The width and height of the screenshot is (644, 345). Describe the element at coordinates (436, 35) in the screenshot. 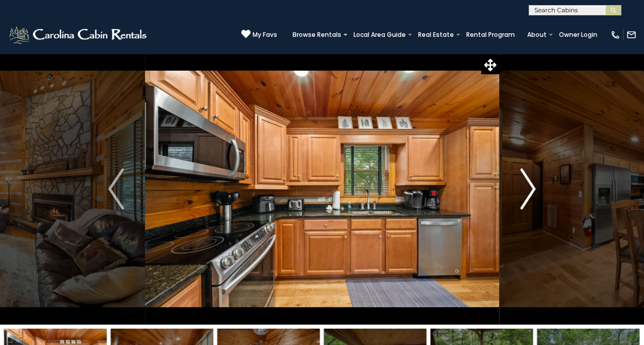

I see `a: Real Estate` at that location.